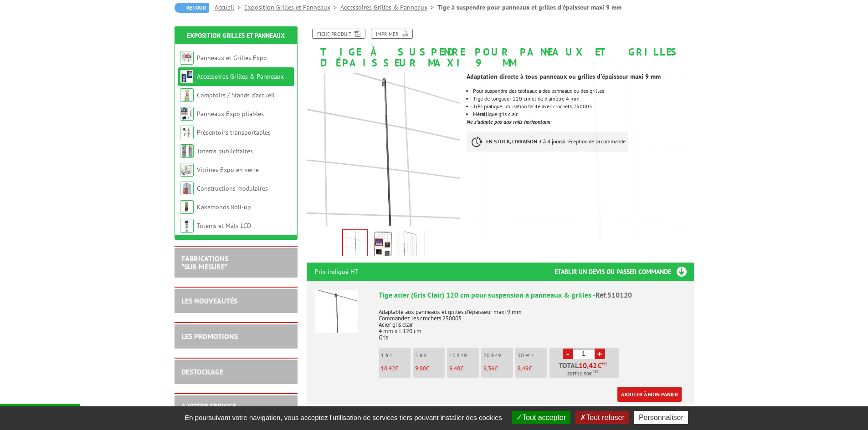 The width and height of the screenshot is (868, 430). What do you see at coordinates (604, 364) in the screenshot?
I see `sup: HT` at bounding box center [604, 364].